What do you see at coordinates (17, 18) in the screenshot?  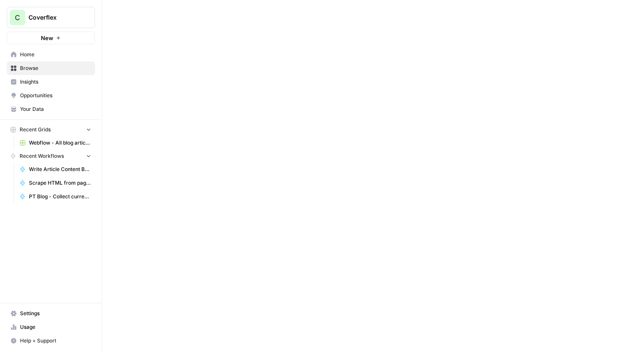 I see `span: C` at bounding box center [17, 18].